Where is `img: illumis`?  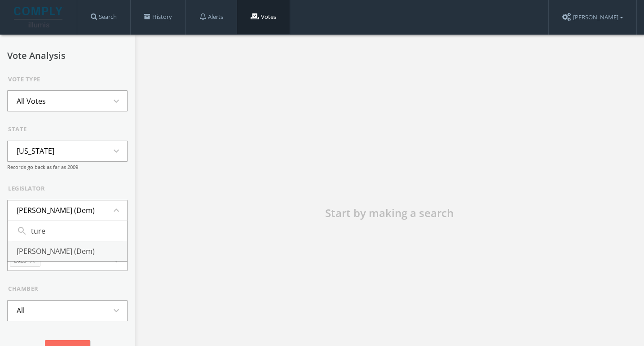
img: illumis is located at coordinates (39, 17).